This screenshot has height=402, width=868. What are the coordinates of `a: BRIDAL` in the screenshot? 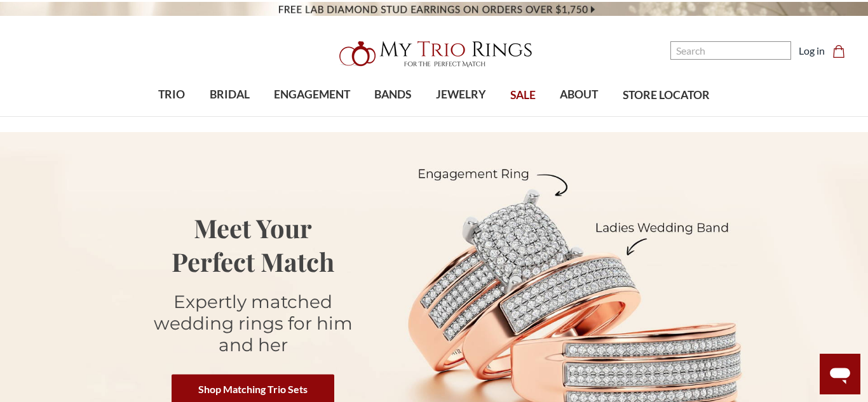 It's located at (229, 95).